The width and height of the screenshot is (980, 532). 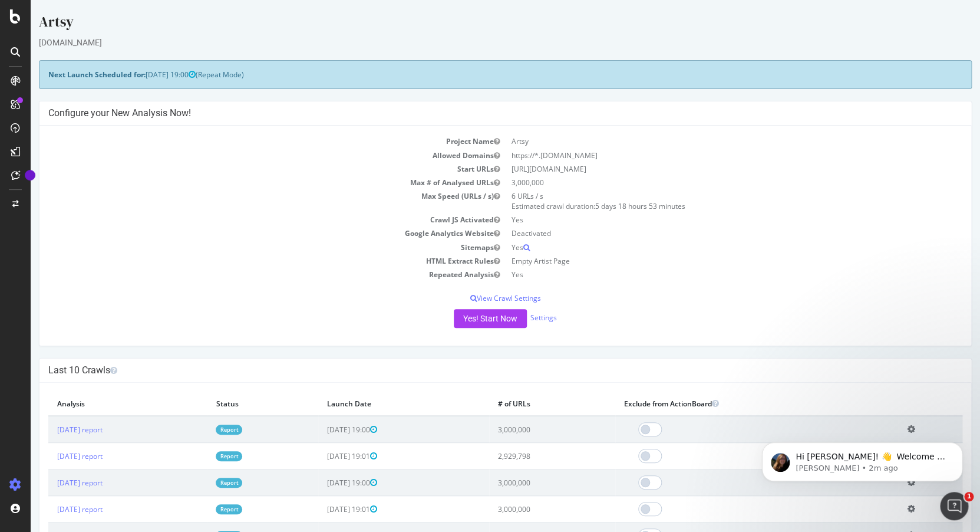 I want to click on td: Max Speed (URLs / s), so click(x=246, y=201).